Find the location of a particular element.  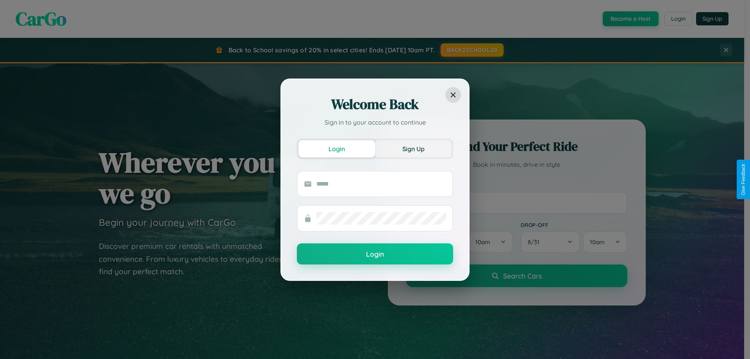

div: Give Feedback is located at coordinates (743, 179).